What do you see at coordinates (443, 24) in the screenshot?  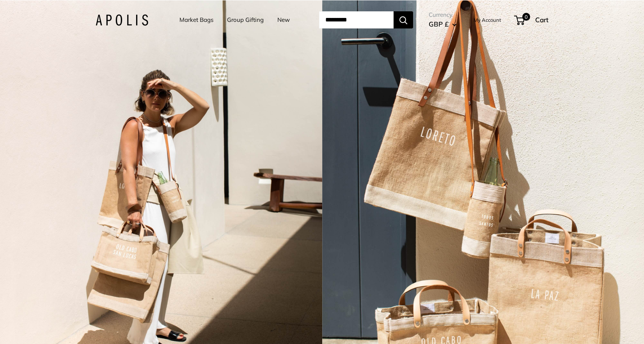 I see `button: GBP £` at bounding box center [443, 24].